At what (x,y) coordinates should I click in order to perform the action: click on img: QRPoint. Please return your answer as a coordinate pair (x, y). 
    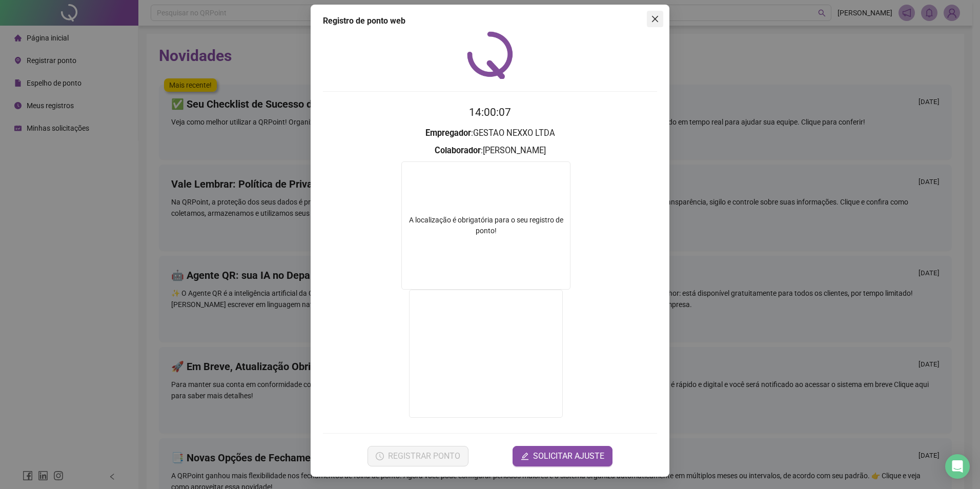
    Looking at the image, I should click on (490, 55).